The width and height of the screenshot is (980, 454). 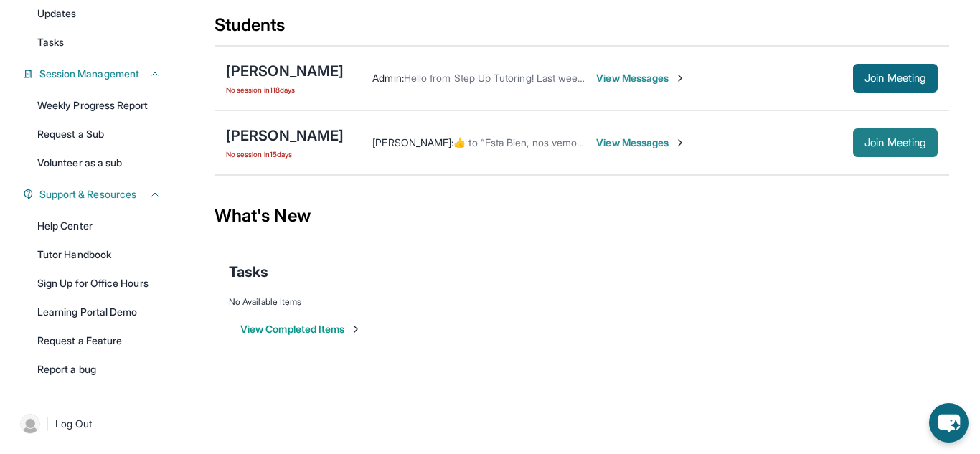 I want to click on a: Request a Sub, so click(x=99, y=134).